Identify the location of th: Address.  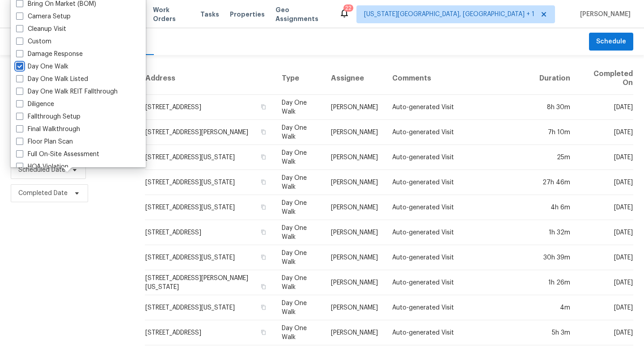
(210, 79).